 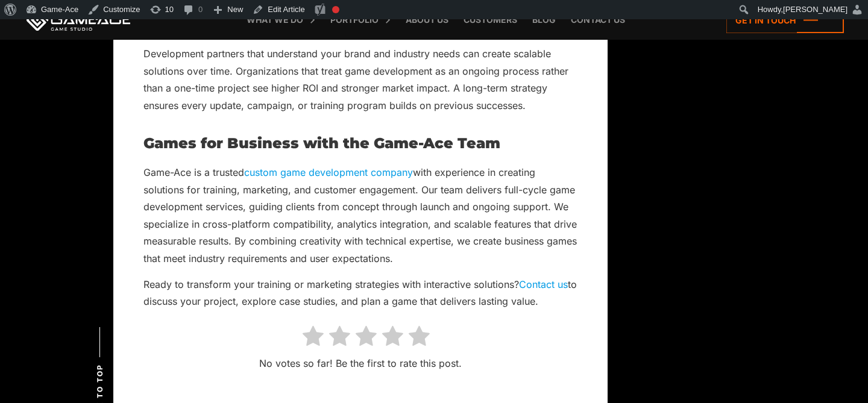 What do you see at coordinates (360, 293) in the screenshot?
I see `p: Ready to transform your training or marketing strategies with interactive solutions? to discuss y...` at bounding box center [360, 293].